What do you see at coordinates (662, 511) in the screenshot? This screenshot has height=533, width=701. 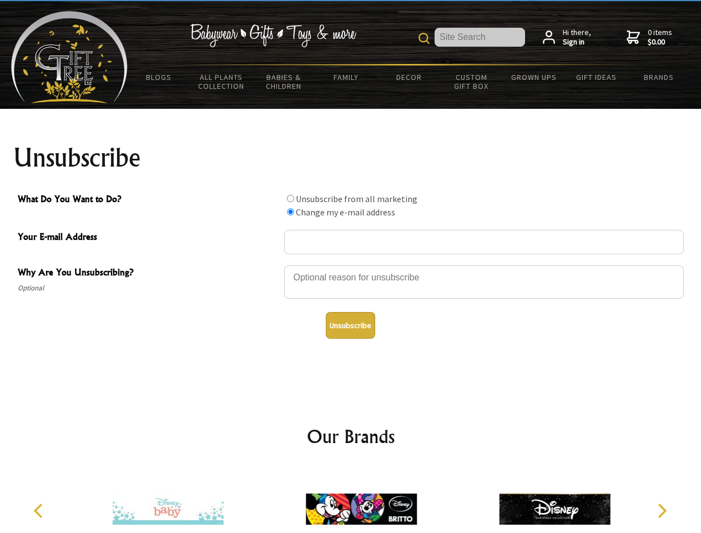 I see `button: Next` at bounding box center [662, 511].